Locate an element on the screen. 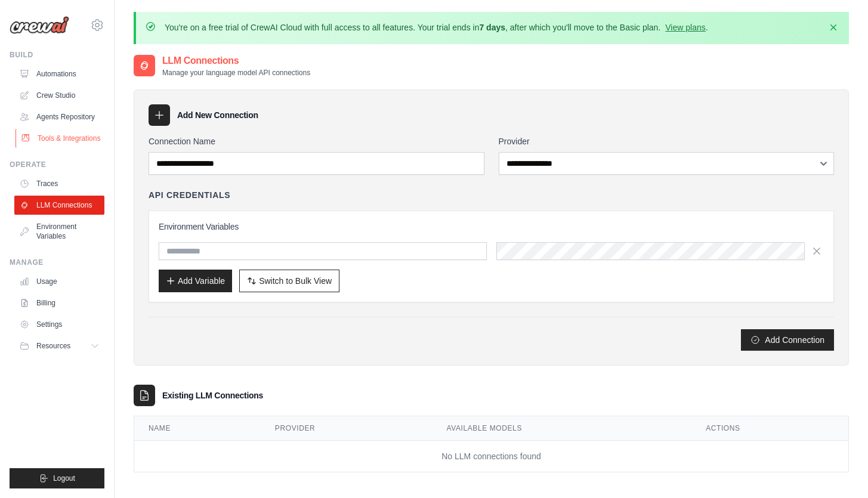  a: View plans is located at coordinates (685, 27).